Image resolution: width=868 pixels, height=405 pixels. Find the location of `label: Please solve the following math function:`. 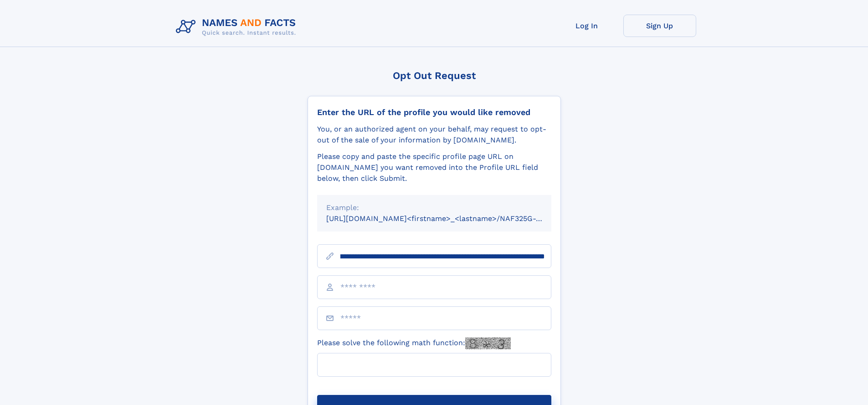

label: Please solve the following math function: is located at coordinates (414, 343).